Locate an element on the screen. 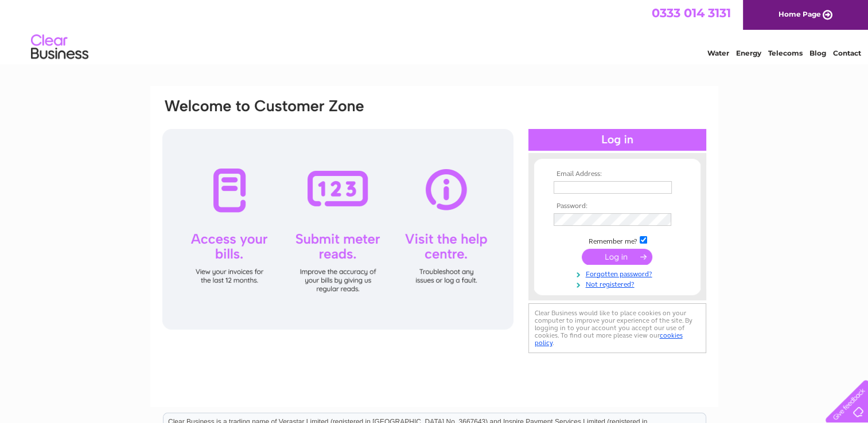  a: Telecoms is located at coordinates (785, 53).